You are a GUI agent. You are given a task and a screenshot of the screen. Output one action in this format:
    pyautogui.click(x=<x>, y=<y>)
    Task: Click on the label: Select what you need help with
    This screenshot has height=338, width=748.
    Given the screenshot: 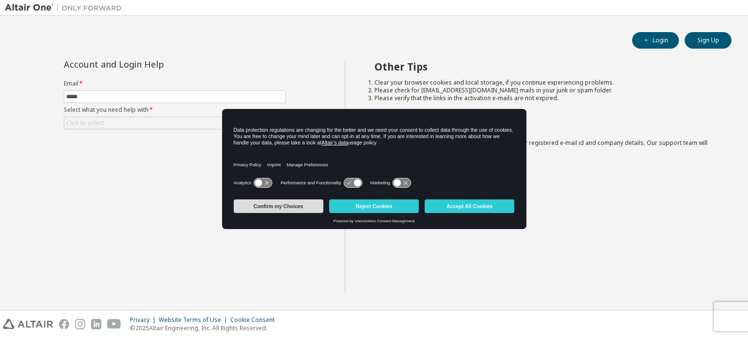 What is the action you would take?
    pyautogui.click(x=175, y=110)
    